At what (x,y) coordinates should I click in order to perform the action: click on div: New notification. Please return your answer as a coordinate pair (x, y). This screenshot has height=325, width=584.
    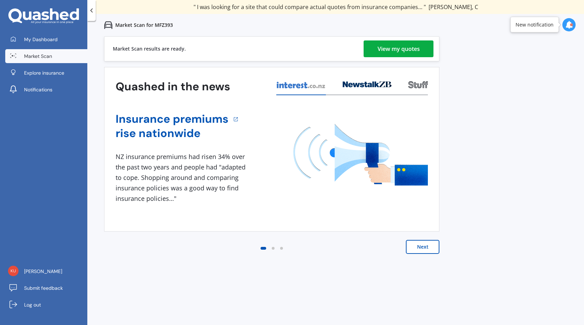
    Looking at the image, I should click on (534, 25).